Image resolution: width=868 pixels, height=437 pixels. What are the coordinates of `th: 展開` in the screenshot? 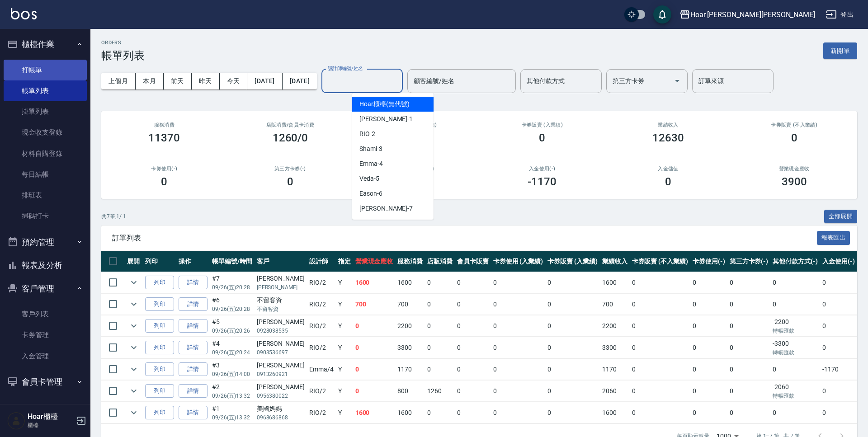 It's located at (134, 261).